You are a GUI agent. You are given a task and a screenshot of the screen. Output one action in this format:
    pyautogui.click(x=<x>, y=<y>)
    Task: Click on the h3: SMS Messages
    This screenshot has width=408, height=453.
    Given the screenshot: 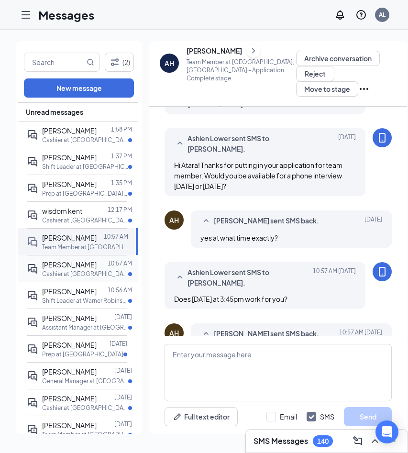 What is the action you would take?
    pyautogui.click(x=281, y=441)
    